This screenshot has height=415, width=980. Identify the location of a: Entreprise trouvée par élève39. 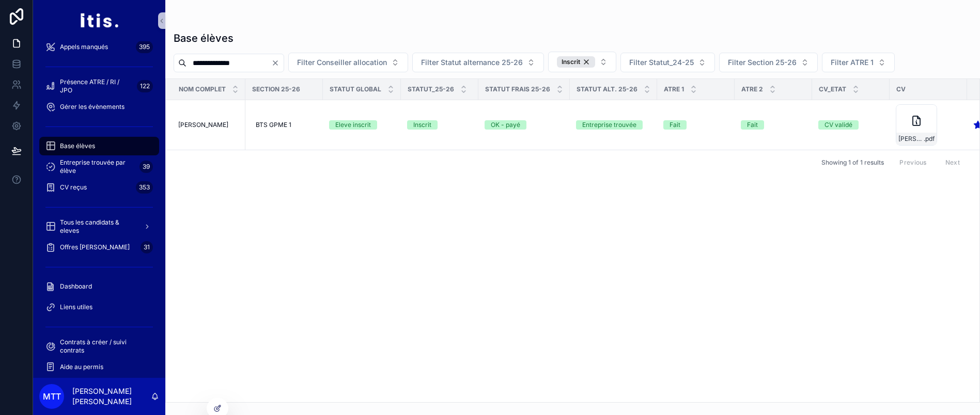
(99, 167).